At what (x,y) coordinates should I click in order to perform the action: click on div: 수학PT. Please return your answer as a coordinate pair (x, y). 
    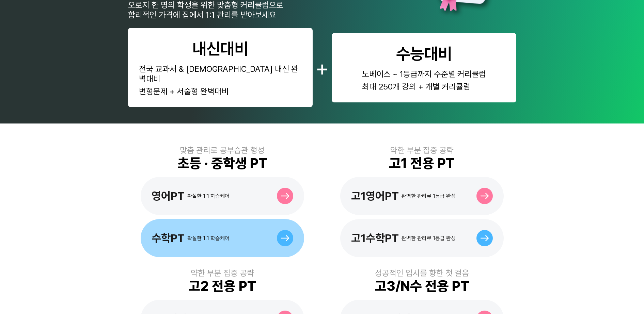
    Looking at the image, I should click on (168, 238).